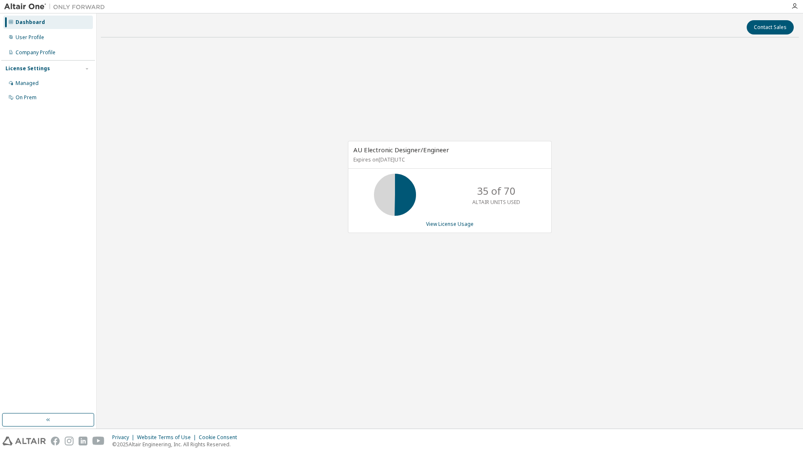 This screenshot has height=453, width=803. I want to click on div: License Settings, so click(28, 69).